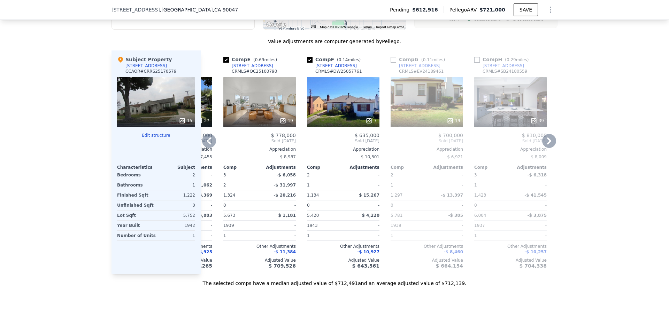 The height and width of the screenshot is (317, 669). What do you see at coordinates (136, 226) in the screenshot?
I see `div: Year Built` at bounding box center [136, 226].